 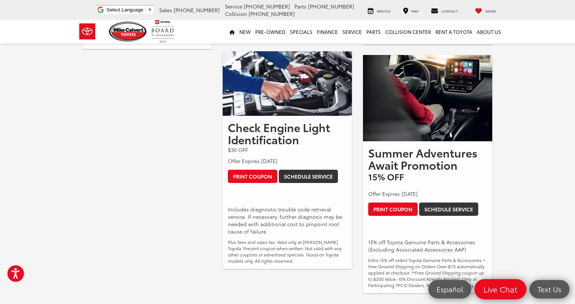 What do you see at coordinates (129, 10) in the screenshot?
I see `a: Select Language​` at bounding box center [129, 10].